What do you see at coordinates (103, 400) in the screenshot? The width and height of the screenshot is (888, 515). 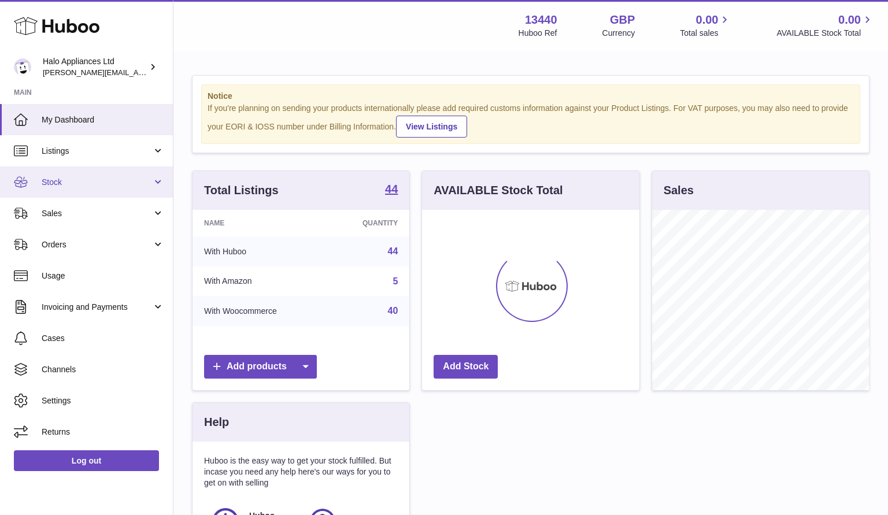 I see `span: Settings` at bounding box center [103, 400].